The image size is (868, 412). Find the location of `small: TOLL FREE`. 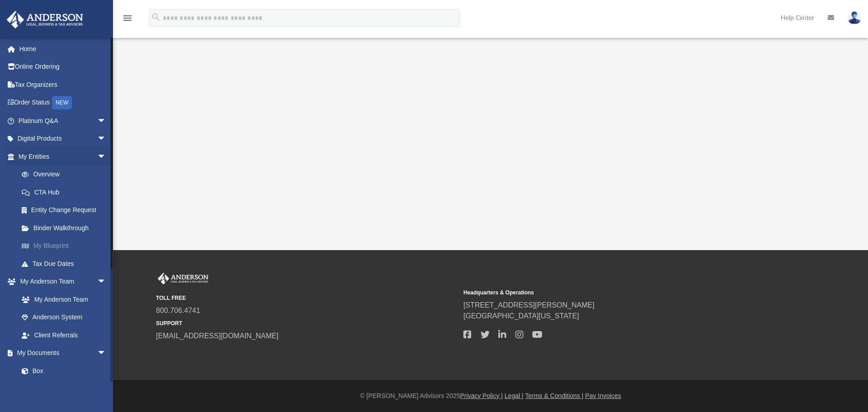

small: TOLL FREE is located at coordinates (306, 299).